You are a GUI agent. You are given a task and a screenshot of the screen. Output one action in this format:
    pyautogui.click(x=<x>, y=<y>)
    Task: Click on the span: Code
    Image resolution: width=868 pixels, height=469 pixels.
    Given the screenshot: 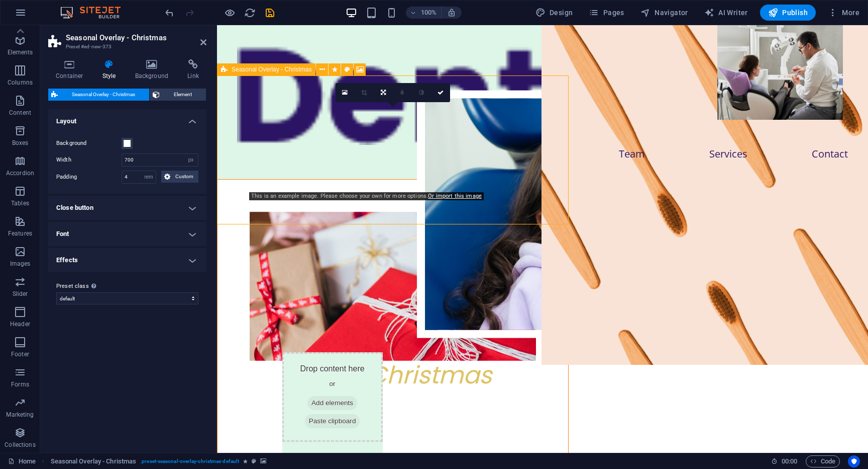 What is the action you would take?
    pyautogui.click(x=823, y=461)
    